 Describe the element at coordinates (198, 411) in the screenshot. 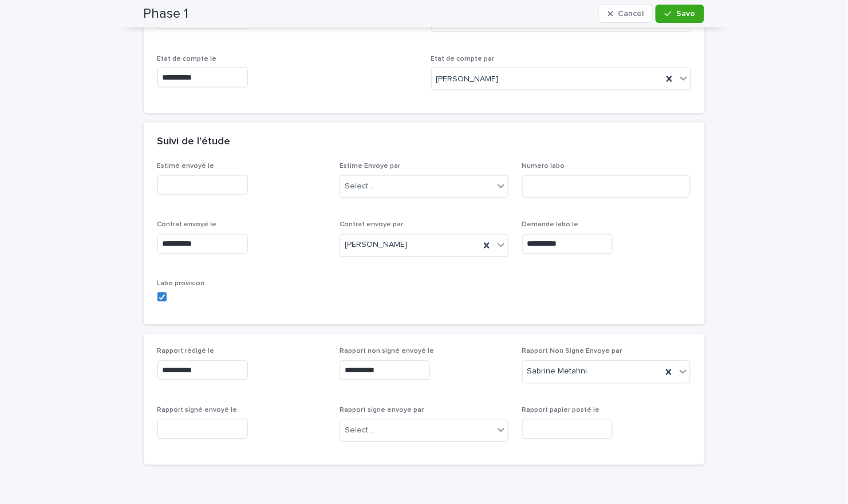

I see `span: Rapport signé envoyé le` at that location.